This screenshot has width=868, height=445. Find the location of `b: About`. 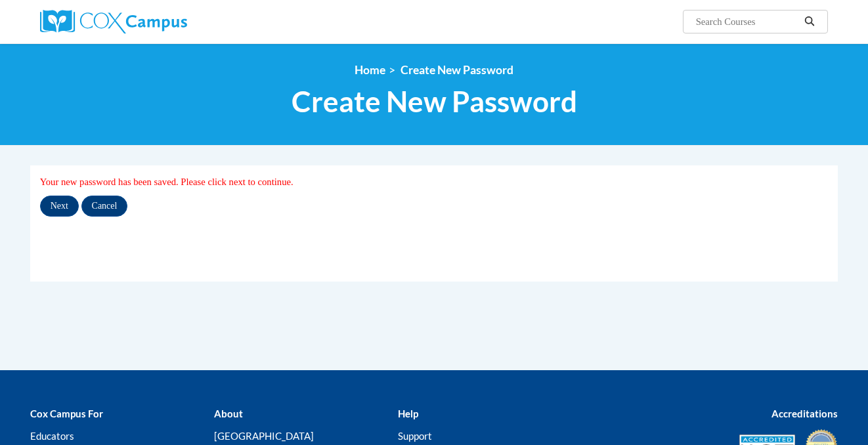

b: About is located at coordinates (228, 413).